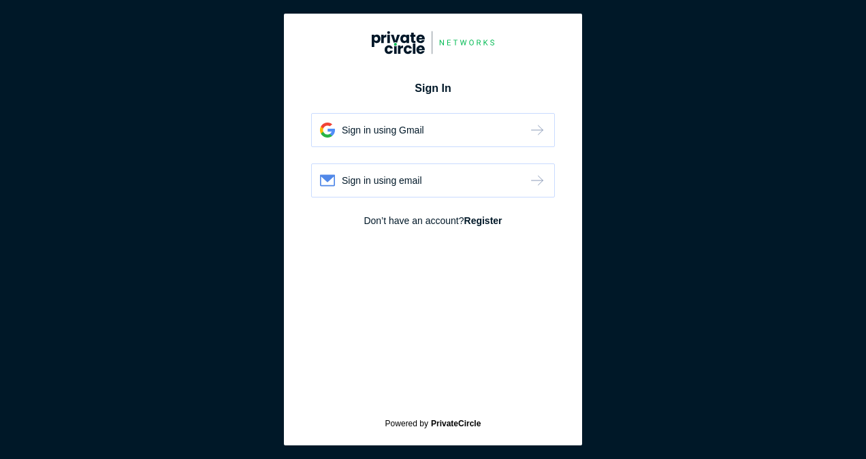 The image size is (866, 459). Describe the element at coordinates (382, 180) in the screenshot. I see `div: Sign in using email` at that location.